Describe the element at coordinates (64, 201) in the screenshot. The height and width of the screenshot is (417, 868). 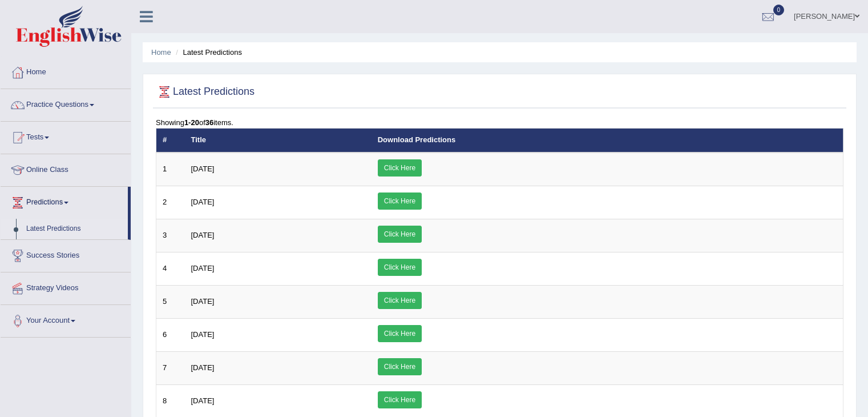
I see `a: Predictions` at that location.